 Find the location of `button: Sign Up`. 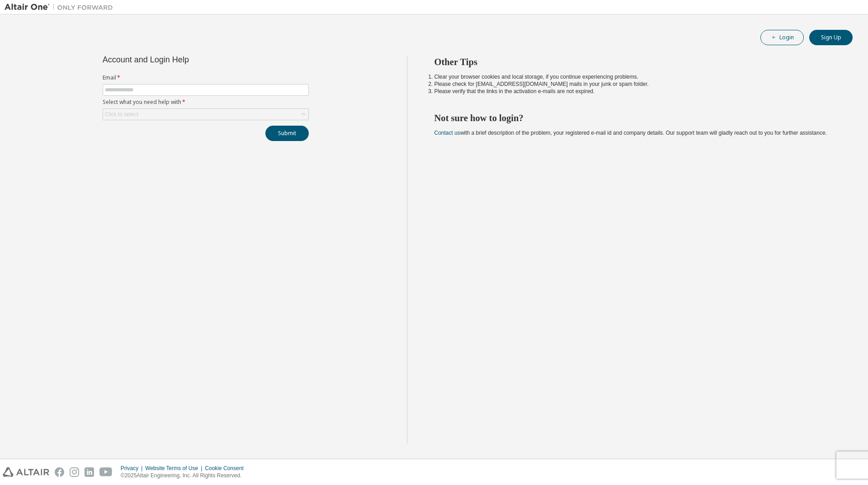

button: Sign Up is located at coordinates (831, 37).